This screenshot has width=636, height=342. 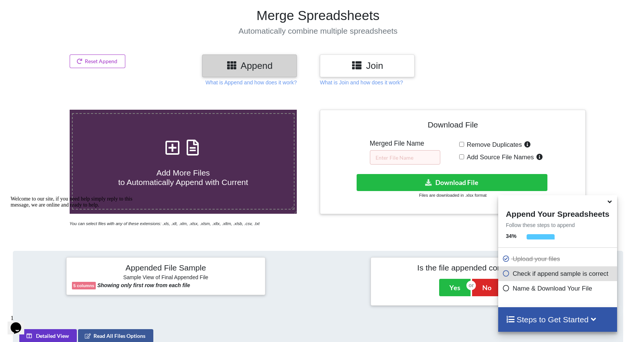 I want to click on h3: Join, so click(x=367, y=66).